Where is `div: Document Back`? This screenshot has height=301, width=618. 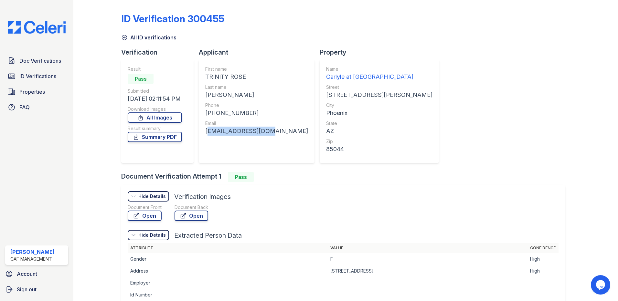 div: Document Back is located at coordinates (191, 207).